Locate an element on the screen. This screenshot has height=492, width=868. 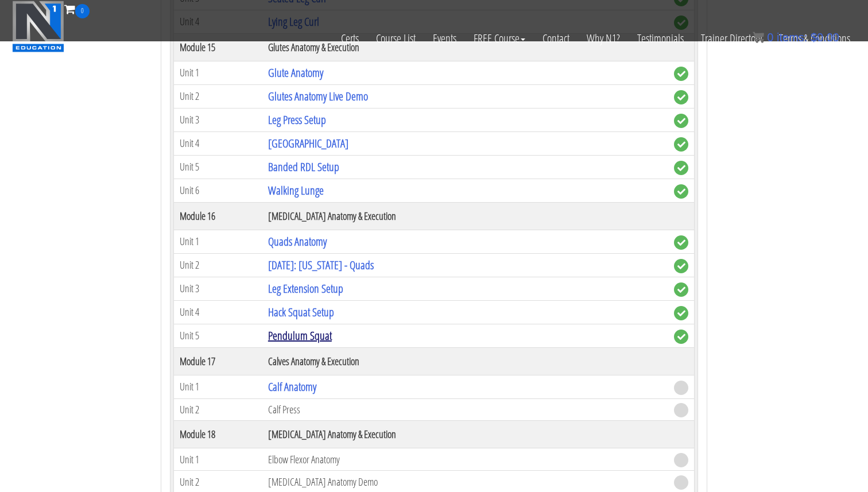
a: FREE Course is located at coordinates (500, 38).